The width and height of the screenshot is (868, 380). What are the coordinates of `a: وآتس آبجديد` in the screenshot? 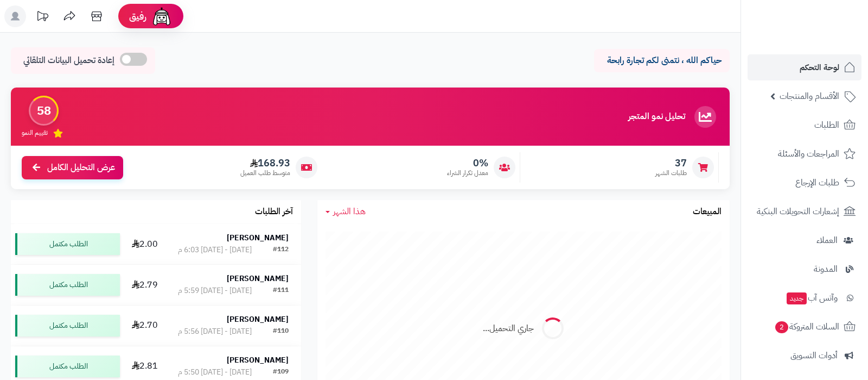 It's located at (804, 298).